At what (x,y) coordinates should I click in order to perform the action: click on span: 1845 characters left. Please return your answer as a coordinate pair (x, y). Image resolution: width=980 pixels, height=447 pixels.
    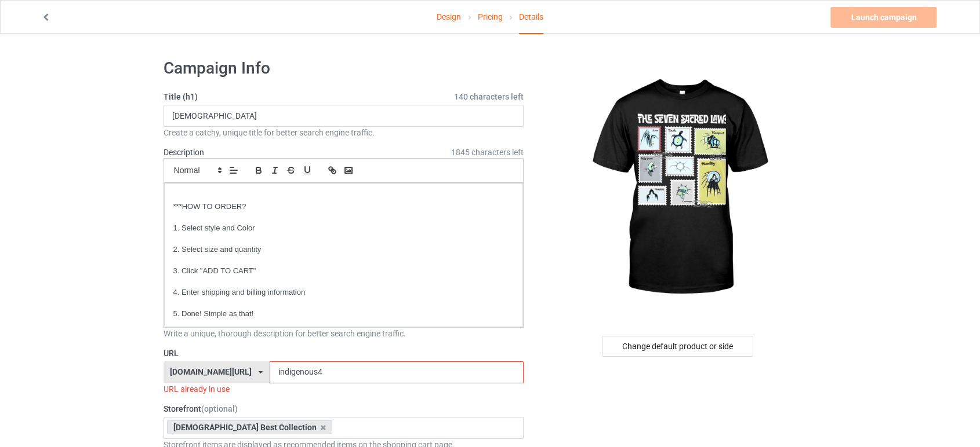
    Looking at the image, I should click on (487, 152).